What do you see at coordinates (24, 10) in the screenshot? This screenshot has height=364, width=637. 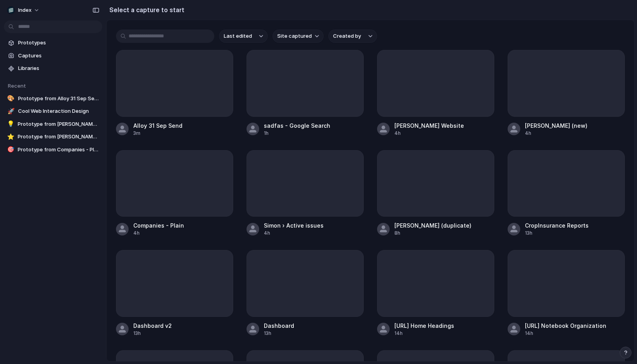 I see `button: Index` at bounding box center [24, 10].